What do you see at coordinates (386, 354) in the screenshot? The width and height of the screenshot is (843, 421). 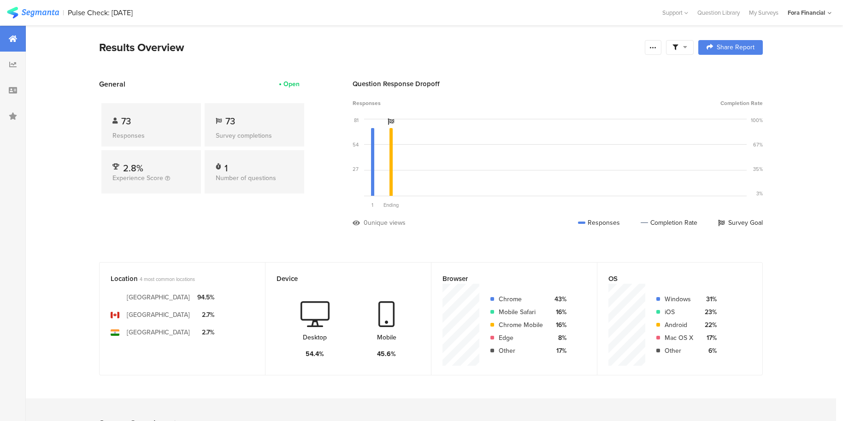 I see `div: 45.6%` at bounding box center [386, 354].